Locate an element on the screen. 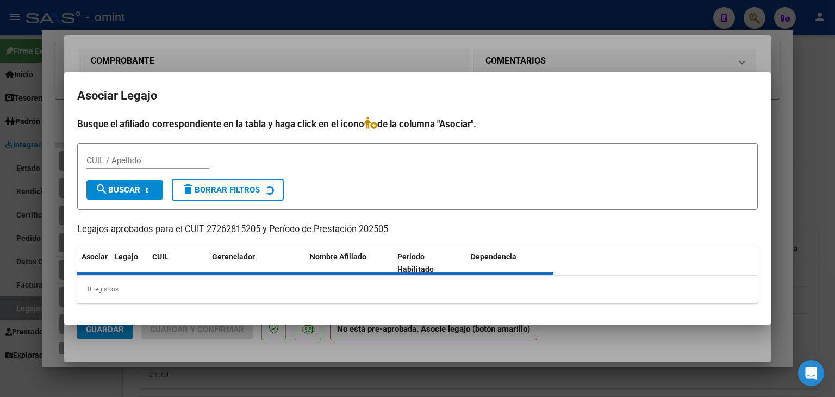  span: Borrar Filtros is located at coordinates (221, 190).